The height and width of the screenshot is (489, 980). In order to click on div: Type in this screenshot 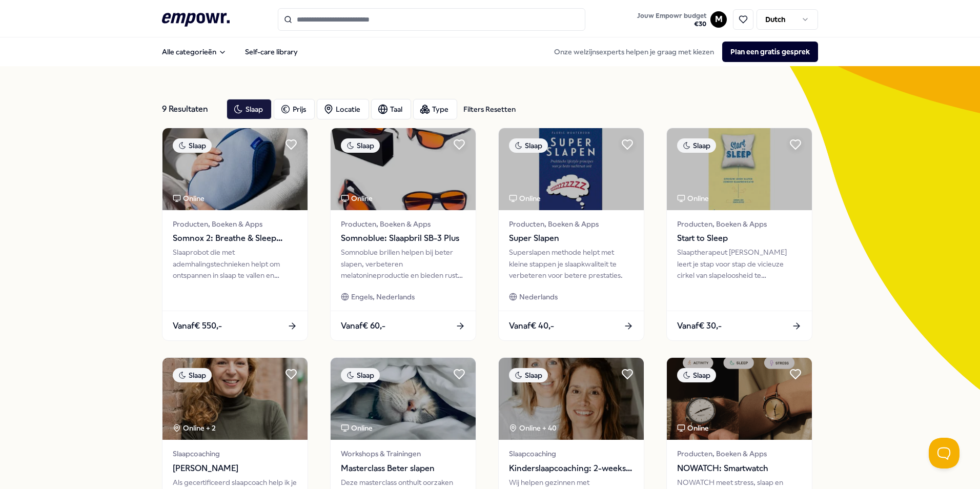, I will do `click(435, 109)`.